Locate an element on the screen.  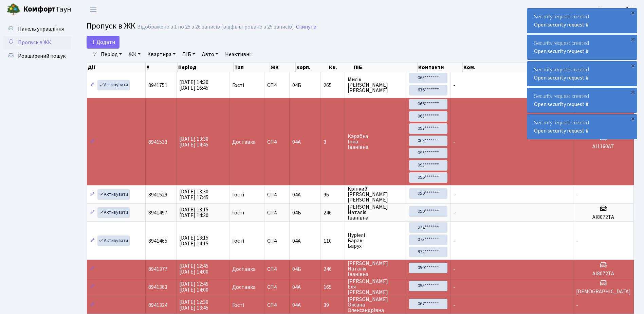
span: 265 is located at coordinates (332, 85).